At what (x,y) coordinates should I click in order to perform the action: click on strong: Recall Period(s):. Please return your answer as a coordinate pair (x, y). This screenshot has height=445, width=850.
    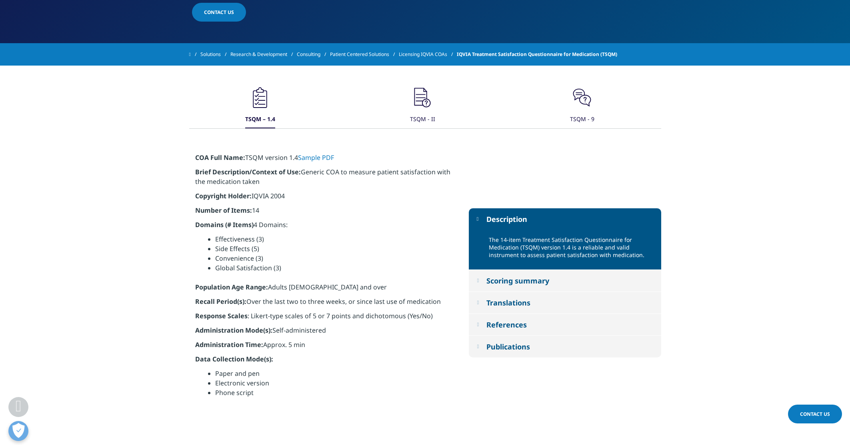
    Looking at the image, I should click on (221, 302).